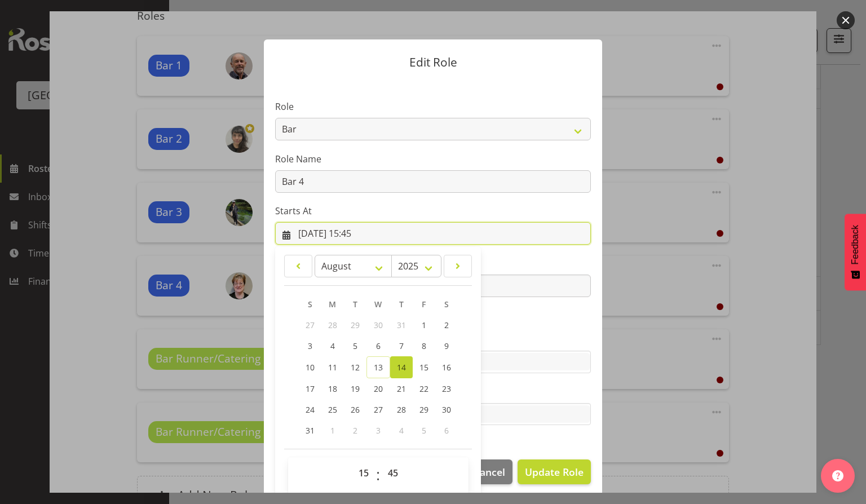 The width and height of the screenshot is (866, 504). What do you see at coordinates (355, 388) in the screenshot?
I see `a: 19` at bounding box center [355, 388].